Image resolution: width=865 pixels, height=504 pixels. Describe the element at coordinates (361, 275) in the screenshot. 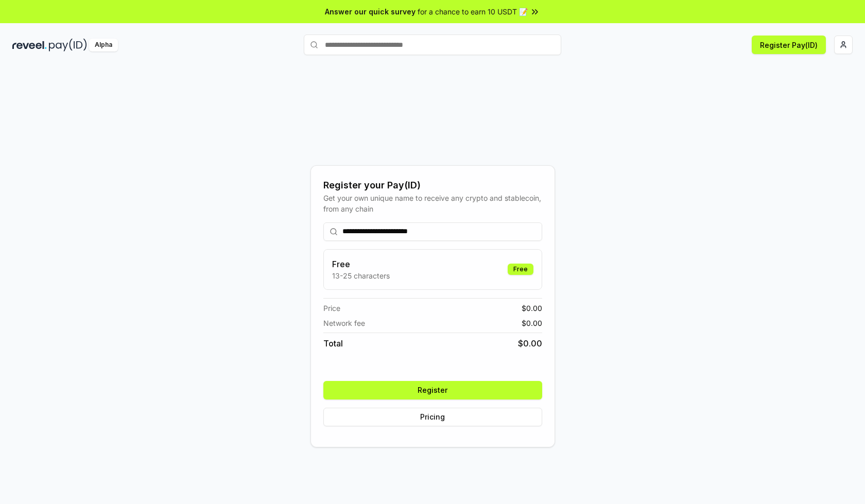

I see `p: 13-25 characters` at that location.